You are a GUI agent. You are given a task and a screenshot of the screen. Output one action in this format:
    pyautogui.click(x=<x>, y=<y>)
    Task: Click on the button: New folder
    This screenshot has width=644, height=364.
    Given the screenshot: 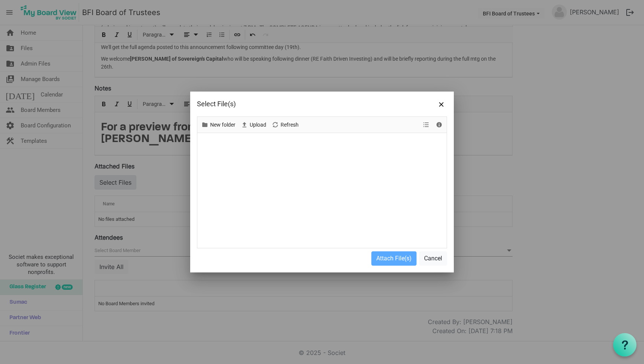 What is the action you would take?
    pyautogui.click(x=218, y=125)
    